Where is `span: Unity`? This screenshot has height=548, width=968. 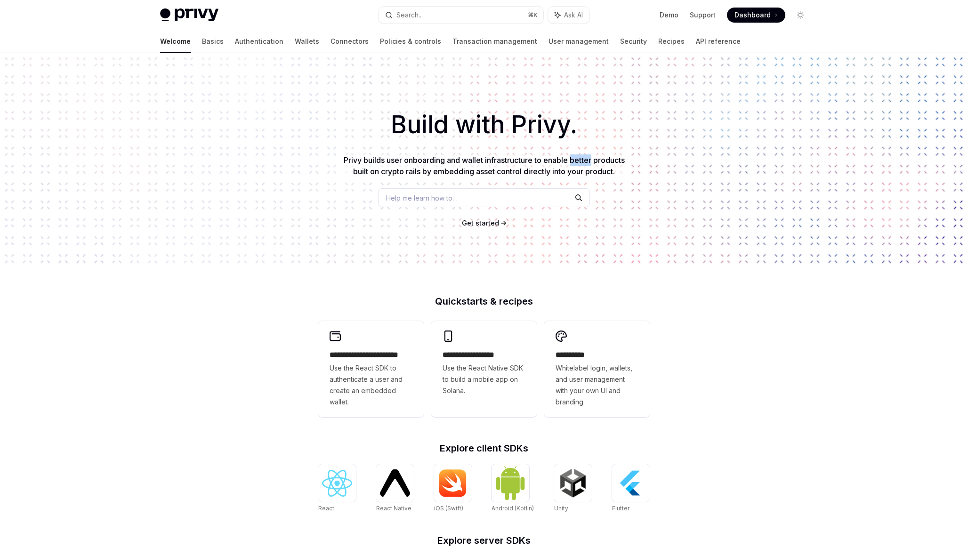 span: Unity is located at coordinates (561, 508).